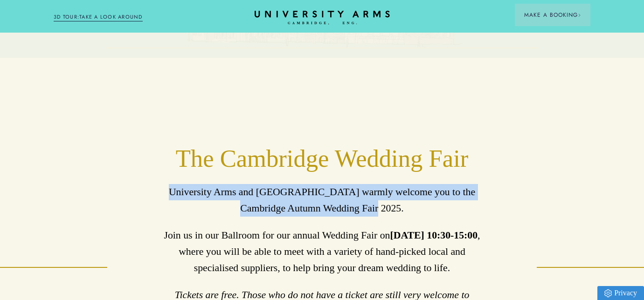 Image resolution: width=644 pixels, height=300 pixels. Describe the element at coordinates (98, 18) in the screenshot. I see `a: 3D TOUR:TAKE A LOOK AROUND` at that location.